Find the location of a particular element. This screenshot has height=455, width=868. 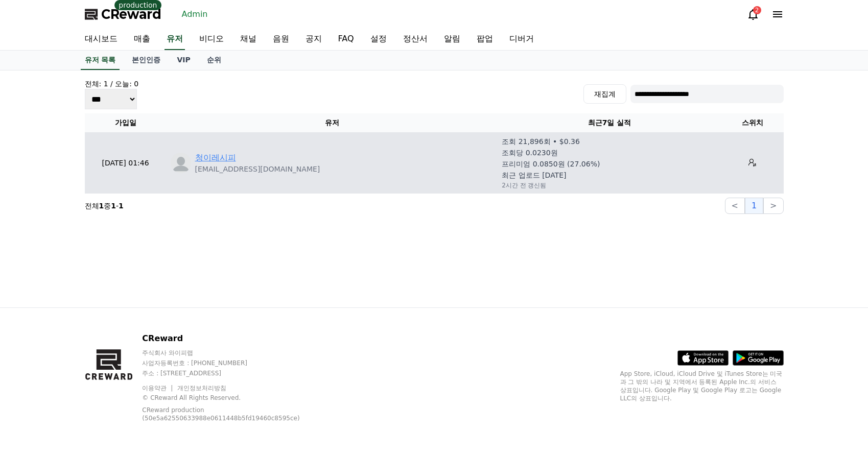

p: CReward production (50e5a62550633988e0611448b5fd19460c8595ce) is located at coordinates (224, 414).